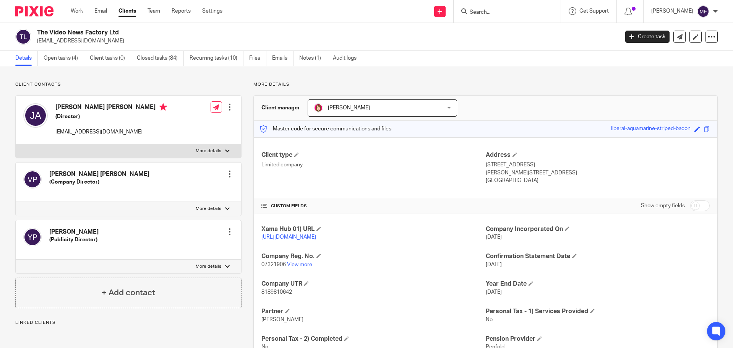 Image resolution: width=733 pixels, height=348 pixels. Describe the element at coordinates (160, 58) in the screenshot. I see `a: Closed tasks (84)` at that location.